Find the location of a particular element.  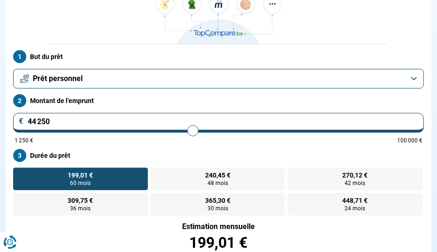

button: Prêt personnel is located at coordinates (218, 79).